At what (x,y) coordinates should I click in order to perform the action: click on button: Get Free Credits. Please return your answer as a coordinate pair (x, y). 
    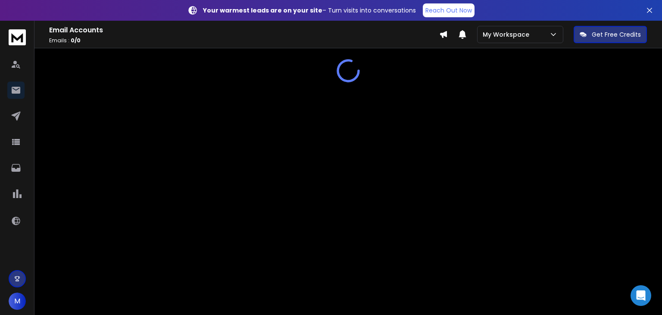
    Looking at the image, I should click on (611, 34).